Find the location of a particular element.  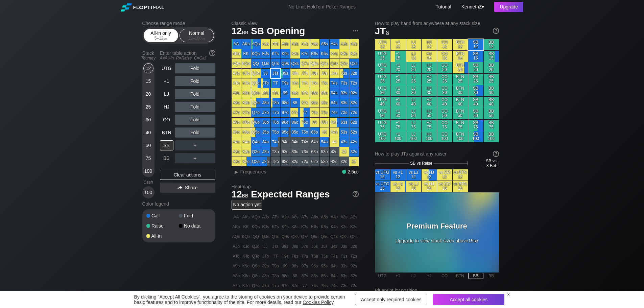

div: UTG 25 is located at coordinates (383, 79).